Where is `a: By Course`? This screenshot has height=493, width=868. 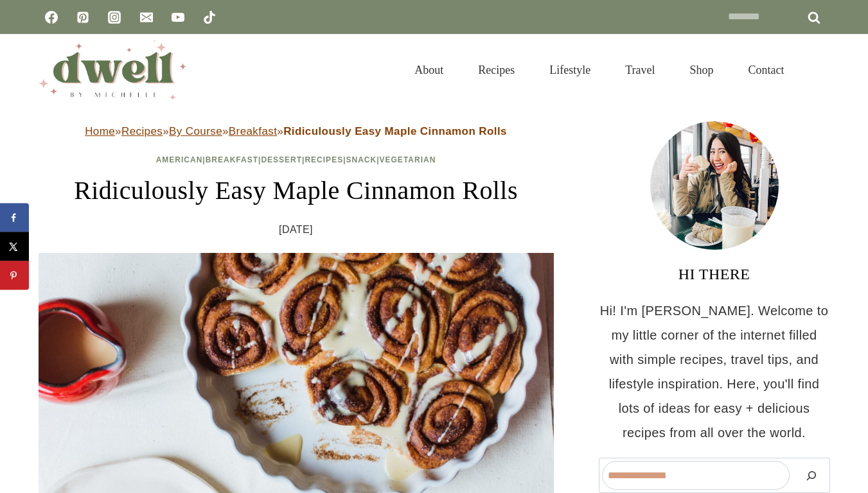
a: By Course is located at coordinates (195, 131).